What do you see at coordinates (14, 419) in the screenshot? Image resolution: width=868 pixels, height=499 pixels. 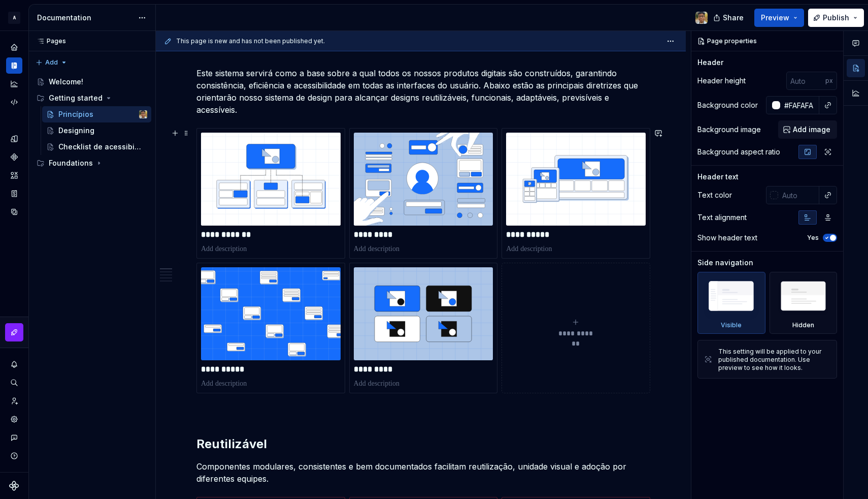 I see `div: Settings` at bounding box center [14, 419].